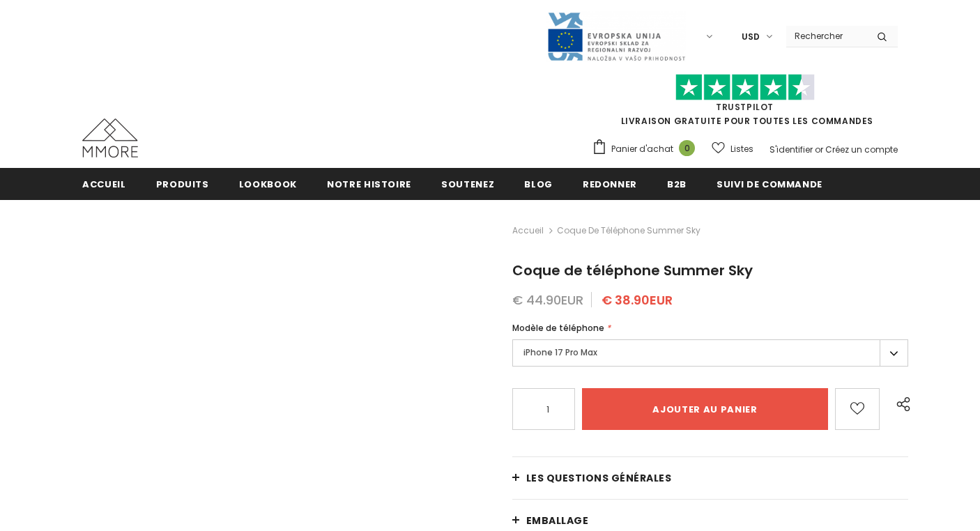 This screenshot has width=980, height=531. Describe the element at coordinates (616, 36) in the screenshot. I see `img: Javni Razpis` at that location.